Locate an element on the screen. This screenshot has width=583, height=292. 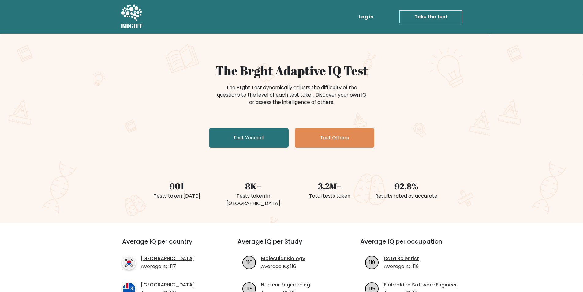
text: 119 is located at coordinates (372, 262).